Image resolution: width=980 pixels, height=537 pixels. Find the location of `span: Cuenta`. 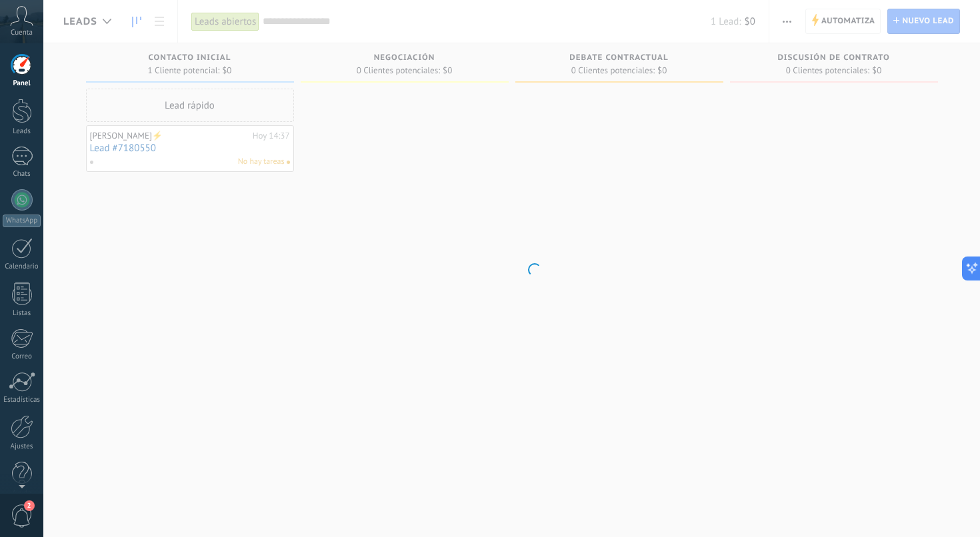

span: Cuenta is located at coordinates (22, 33).